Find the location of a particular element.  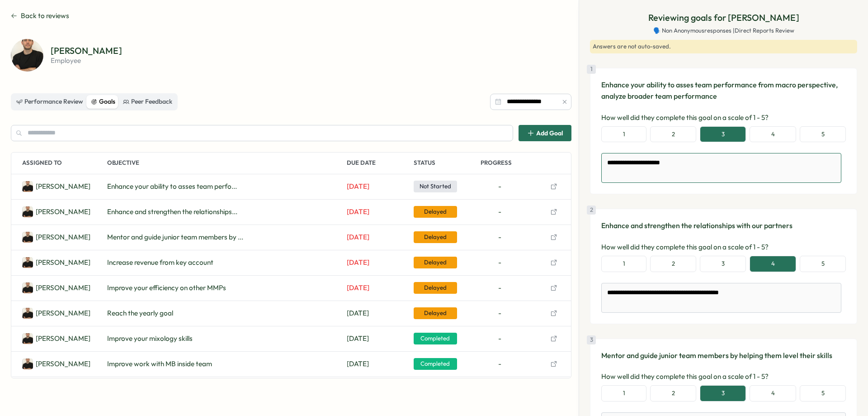

div: Peer Feedback is located at coordinates (147, 102).